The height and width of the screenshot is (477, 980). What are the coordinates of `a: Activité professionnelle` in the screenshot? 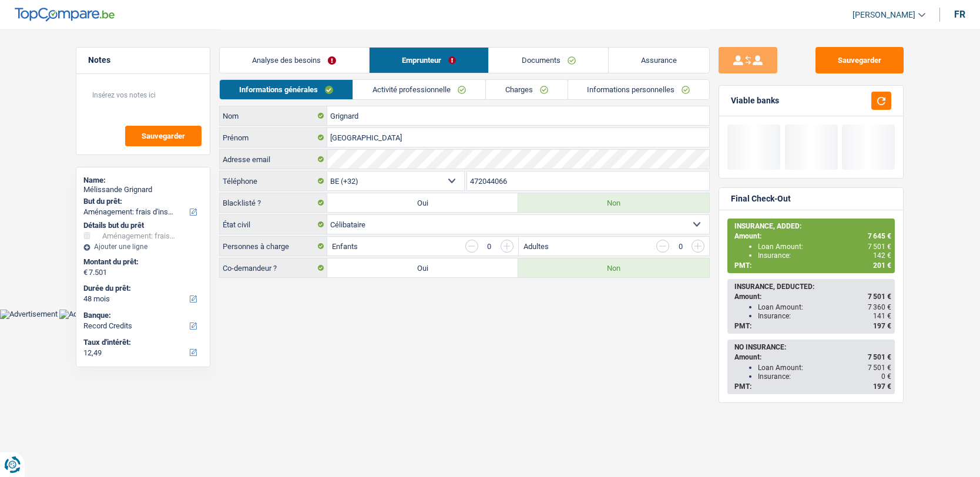 It's located at (419, 89).